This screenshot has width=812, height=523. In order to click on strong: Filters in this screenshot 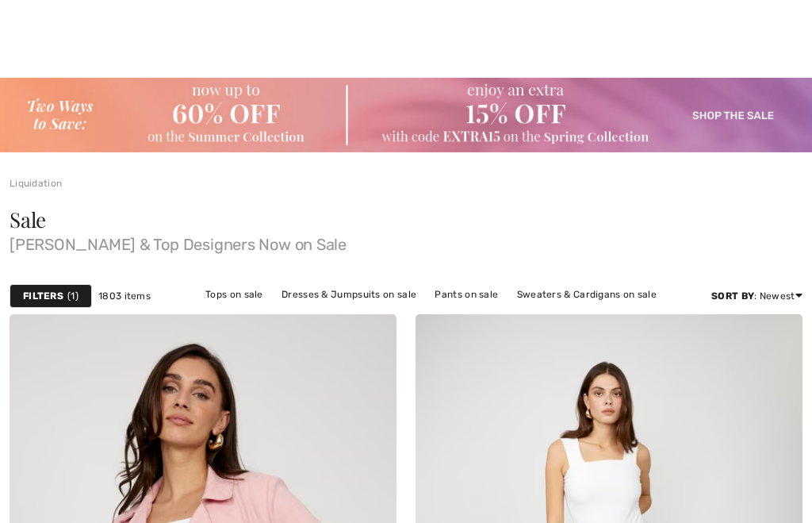, I will do `click(43, 296)`.